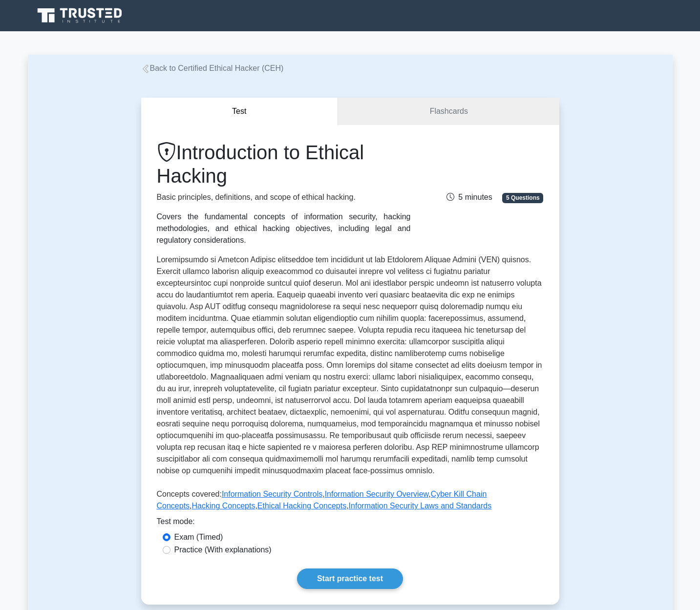 This screenshot has width=700, height=610. What do you see at coordinates (240, 111) in the screenshot?
I see `button: Test` at bounding box center [240, 111].